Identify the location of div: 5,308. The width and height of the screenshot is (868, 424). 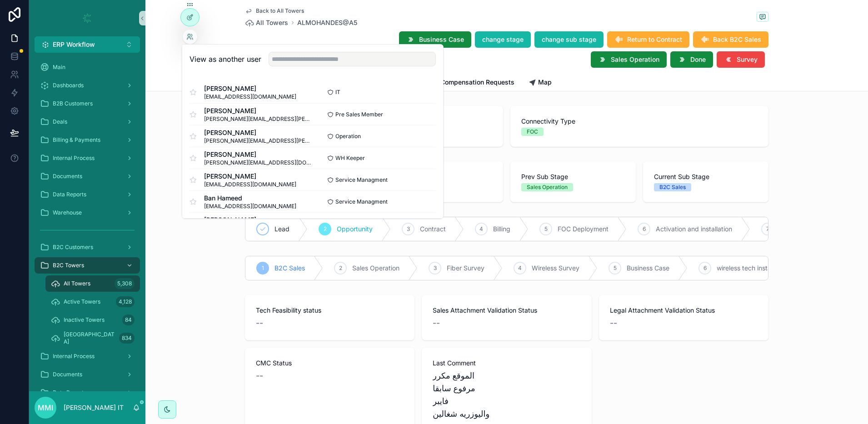
(125, 284).